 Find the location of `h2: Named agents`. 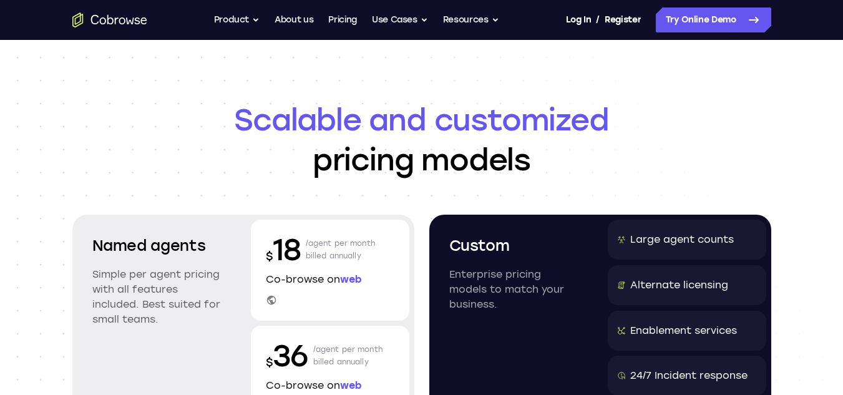

h2: Named agents is located at coordinates (157, 246).